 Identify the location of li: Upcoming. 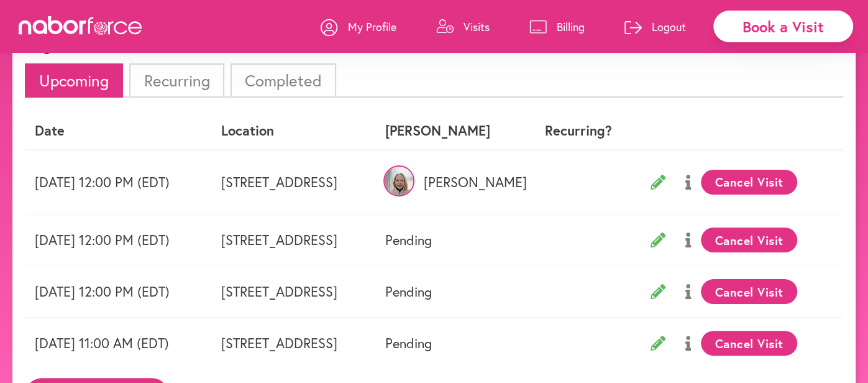
(74, 80).